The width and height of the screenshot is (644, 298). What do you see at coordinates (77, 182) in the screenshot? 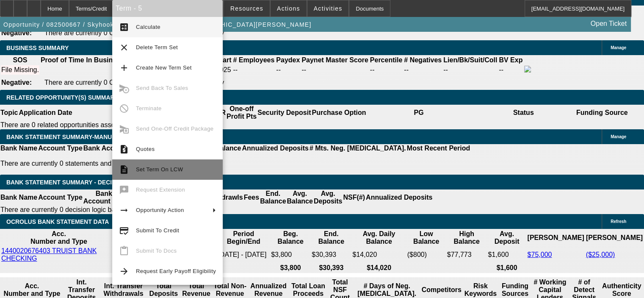
I see `span: Bank Statement Summary - Decision Logic` at bounding box center [77, 182].